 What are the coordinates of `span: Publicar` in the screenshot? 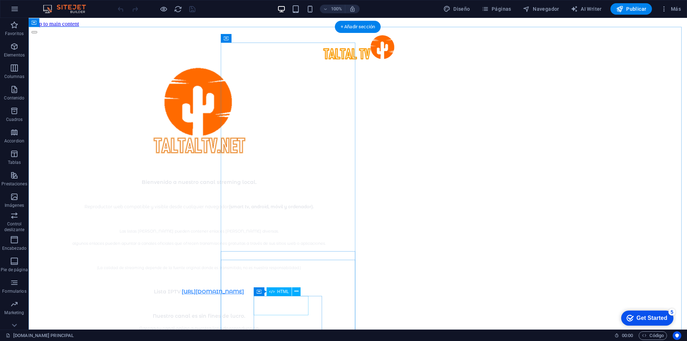 It's located at (632, 9).